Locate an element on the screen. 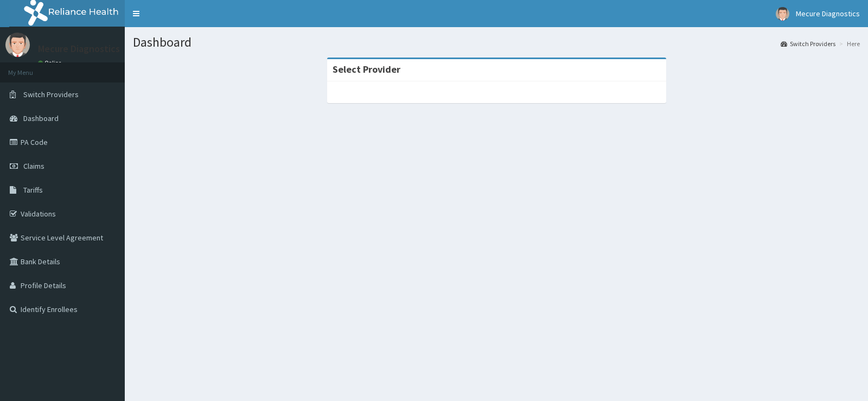  span: Claims is located at coordinates (34, 166).